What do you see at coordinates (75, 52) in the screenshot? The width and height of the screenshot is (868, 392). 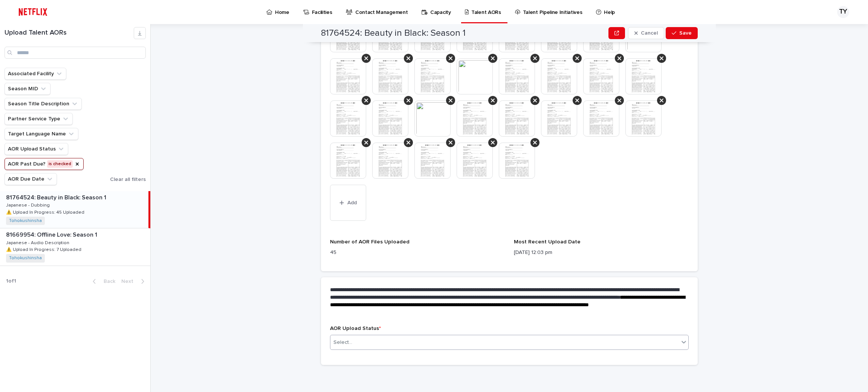 I see `input: Search` at bounding box center [75, 52].